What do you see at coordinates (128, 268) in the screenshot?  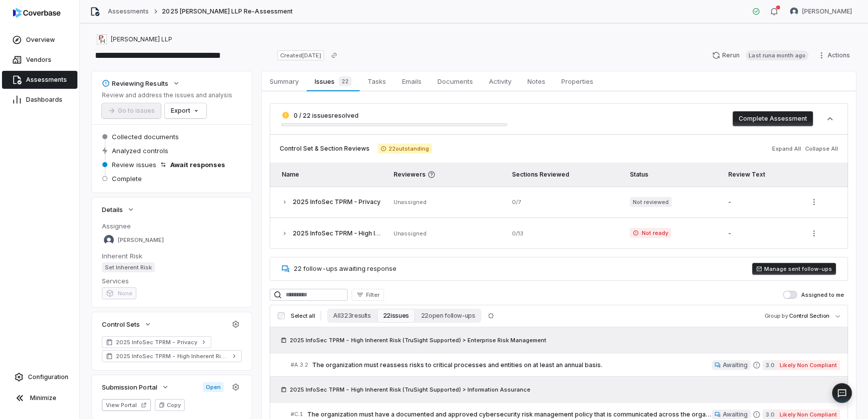 I see `span: Set Inherent Risk` at bounding box center [128, 268].